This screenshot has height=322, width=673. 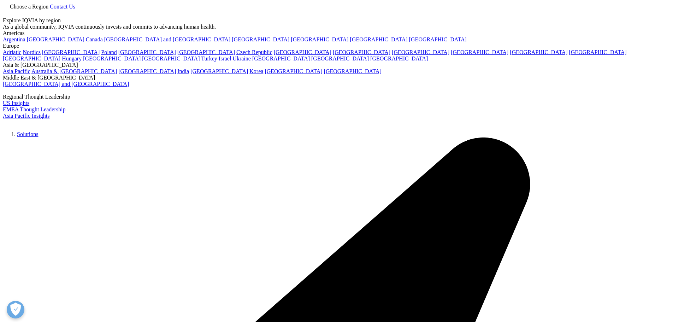 What do you see at coordinates (256, 71) in the screenshot?
I see `a: Korea` at bounding box center [256, 71].